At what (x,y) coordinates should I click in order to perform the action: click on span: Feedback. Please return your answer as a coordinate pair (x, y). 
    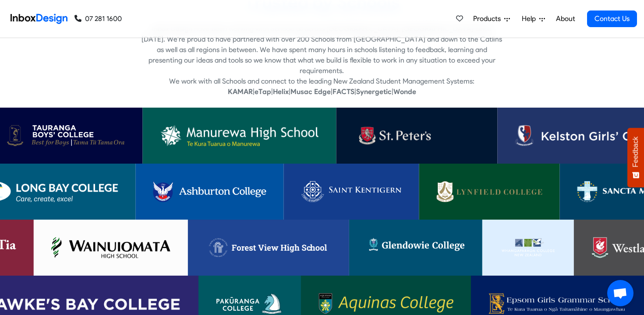
    Looking at the image, I should click on (636, 152).